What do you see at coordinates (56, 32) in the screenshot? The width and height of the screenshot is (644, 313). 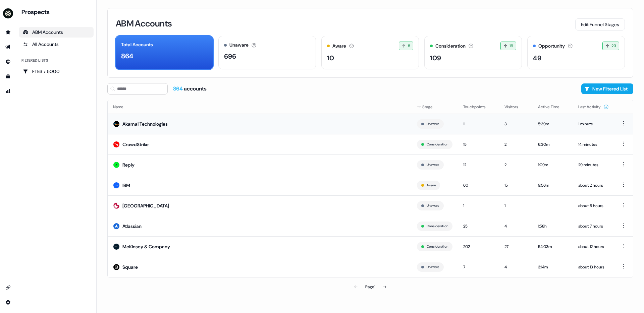 I see `div: ABM Accounts` at bounding box center [56, 32].